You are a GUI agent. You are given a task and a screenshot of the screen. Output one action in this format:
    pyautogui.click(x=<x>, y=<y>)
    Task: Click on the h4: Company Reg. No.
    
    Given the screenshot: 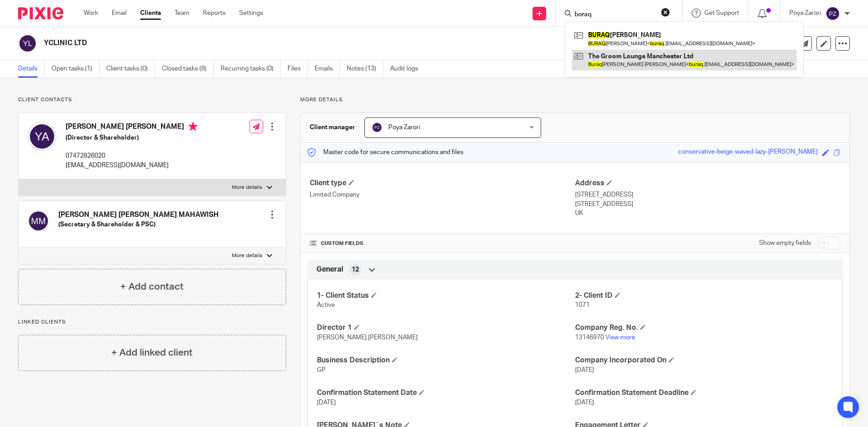 What is the action you would take?
    pyautogui.click(x=704, y=328)
    